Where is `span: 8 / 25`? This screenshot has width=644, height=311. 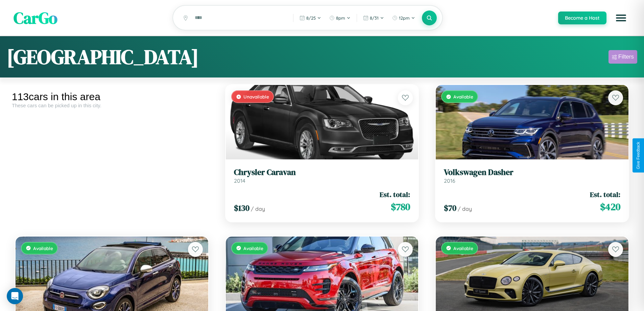 span: 8 / 25 is located at coordinates (311, 18).